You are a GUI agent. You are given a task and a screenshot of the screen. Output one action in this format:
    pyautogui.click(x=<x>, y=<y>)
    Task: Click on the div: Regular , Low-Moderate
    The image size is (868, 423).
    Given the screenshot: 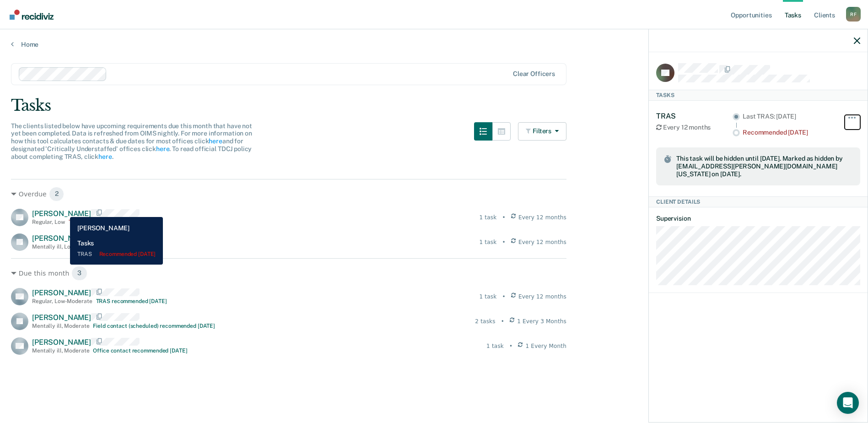 What is the action you would take?
    pyautogui.click(x=62, y=302)
    